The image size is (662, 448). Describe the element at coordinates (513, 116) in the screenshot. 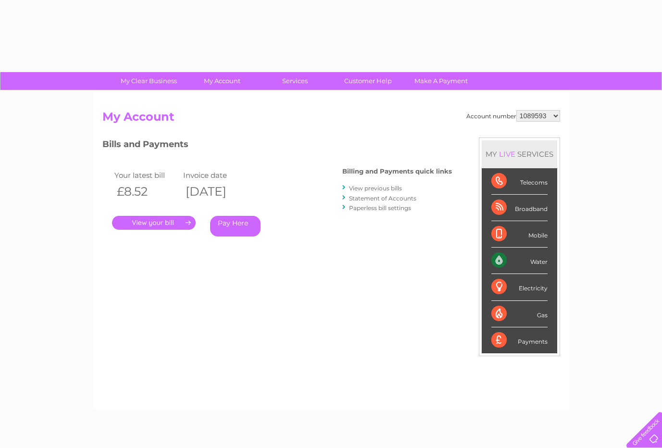

I see `div: Account number` at that location.